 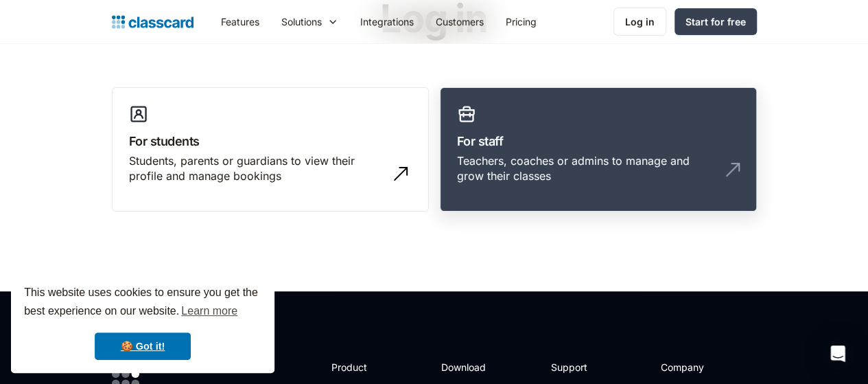 What do you see at coordinates (240, 21) in the screenshot?
I see `a: Features` at bounding box center [240, 21].